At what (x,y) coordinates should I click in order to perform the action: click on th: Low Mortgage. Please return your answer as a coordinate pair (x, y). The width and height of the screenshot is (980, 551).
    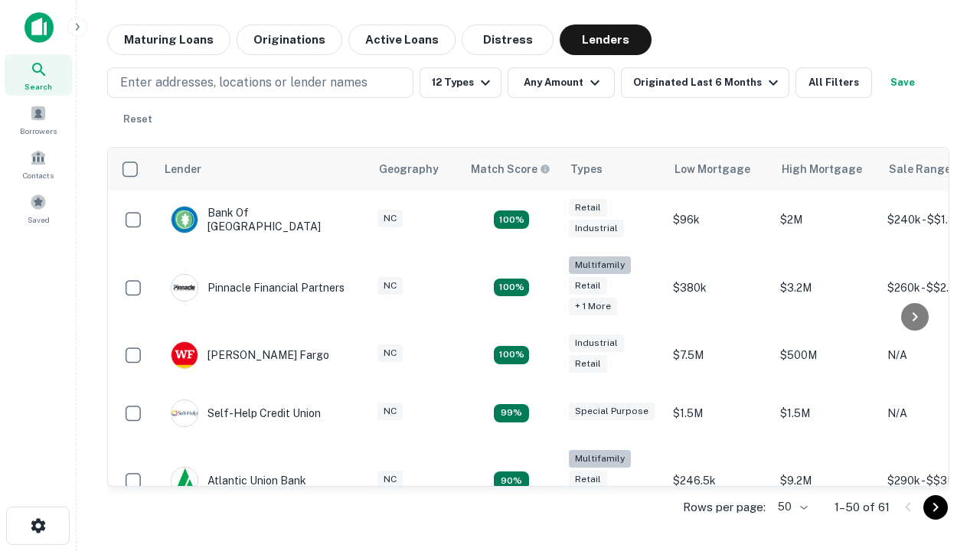
    Looking at the image, I should click on (719, 169).